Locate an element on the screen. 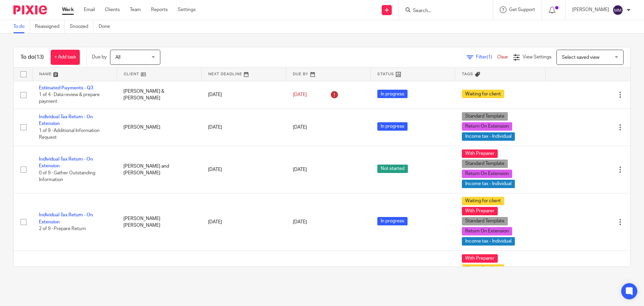 This screenshot has height=306, width=644. span: Select saved view is located at coordinates (581, 57).